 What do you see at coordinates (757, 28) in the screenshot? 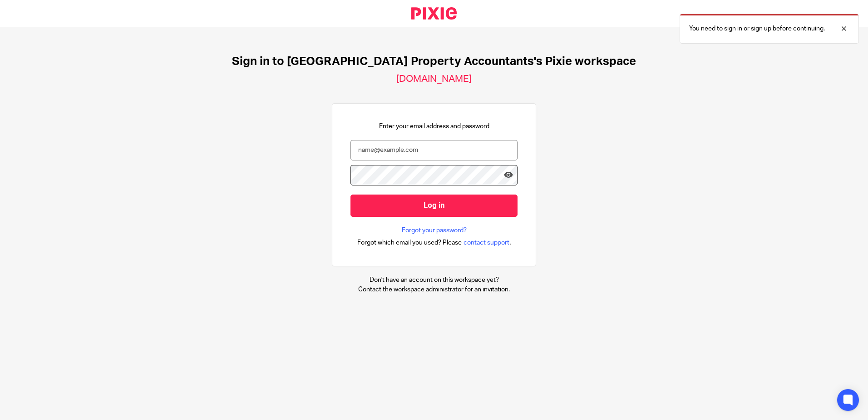
I see `p: You need to sign in or sign up before continuing.` at bounding box center [757, 28].